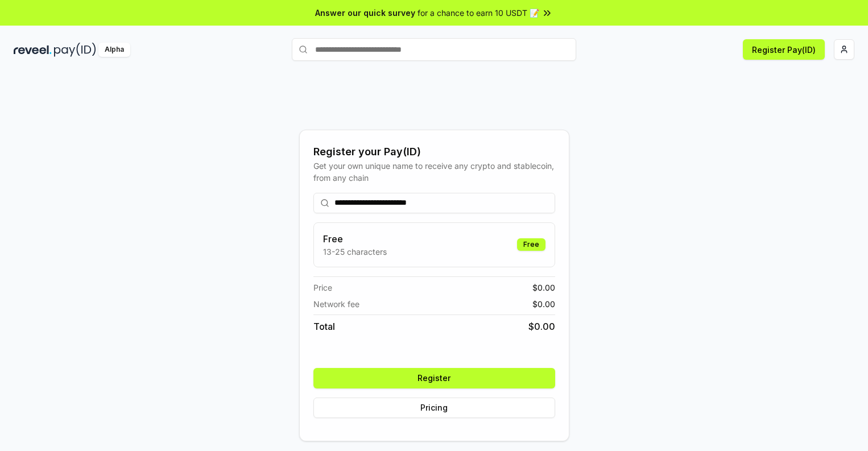 This screenshot has height=451, width=868. I want to click on div: Register your Pay(ID), so click(434, 152).